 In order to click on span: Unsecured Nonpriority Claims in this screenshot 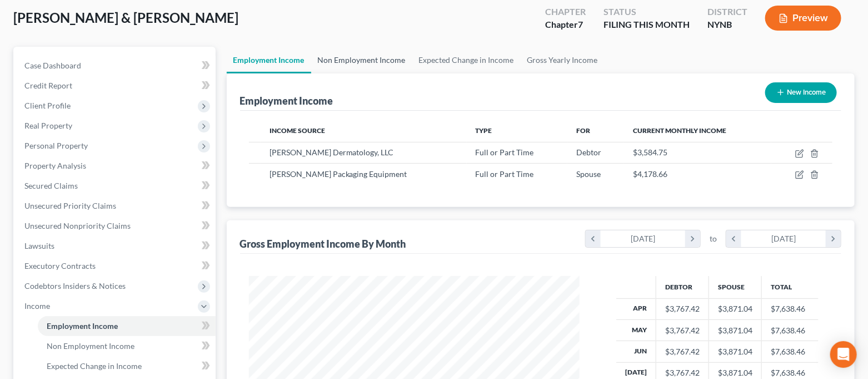, I will do `click(77, 225)`.